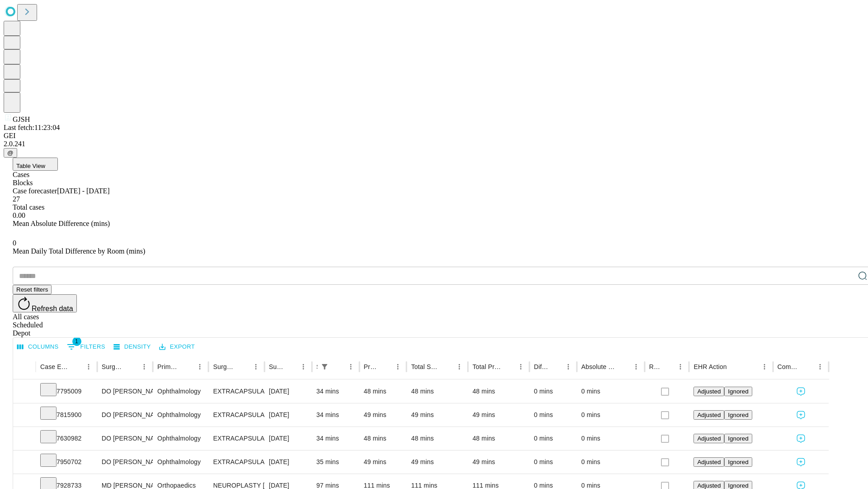  Describe the element at coordinates (113, 367) in the screenshot. I see `div: Surgeon Name` at that location.